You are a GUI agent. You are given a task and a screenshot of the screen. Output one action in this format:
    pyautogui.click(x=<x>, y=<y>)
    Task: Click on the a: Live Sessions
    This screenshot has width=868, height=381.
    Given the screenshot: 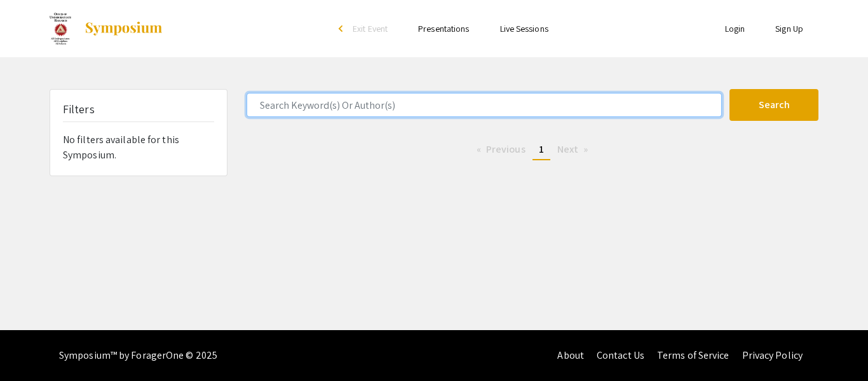 What is the action you would take?
    pyautogui.click(x=524, y=29)
    